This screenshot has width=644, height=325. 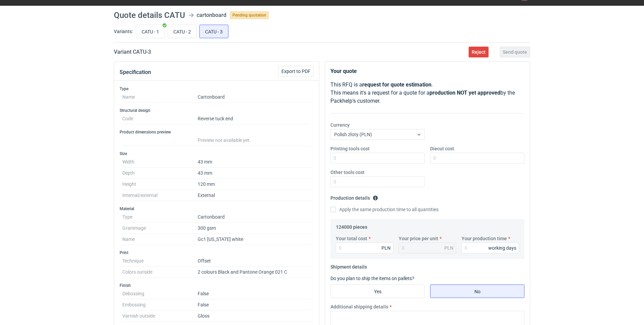 What do you see at coordinates (135, 72) in the screenshot?
I see `button: Specification` at bounding box center [135, 72].